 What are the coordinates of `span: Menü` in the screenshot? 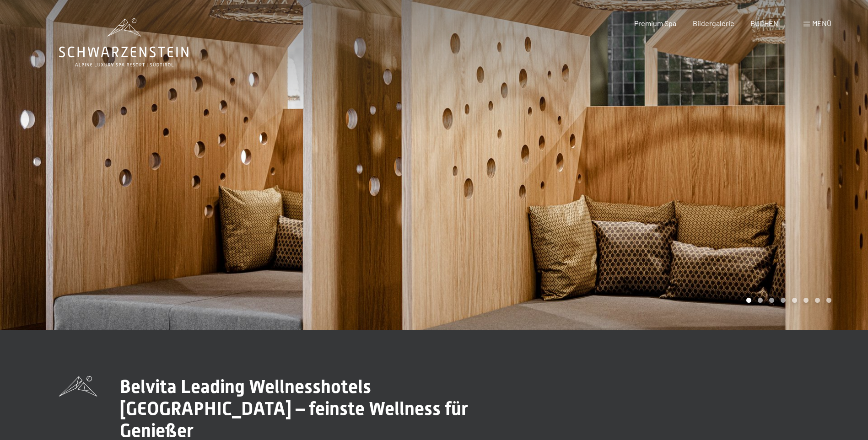 It's located at (822, 23).